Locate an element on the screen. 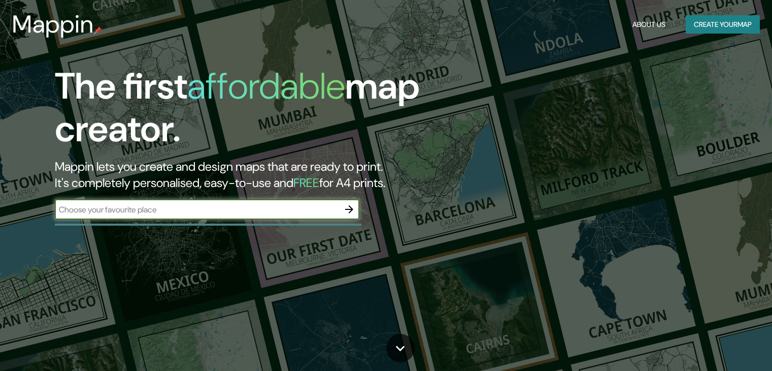 Image resolution: width=772 pixels, height=371 pixels. button: About Us is located at coordinates (649, 24).